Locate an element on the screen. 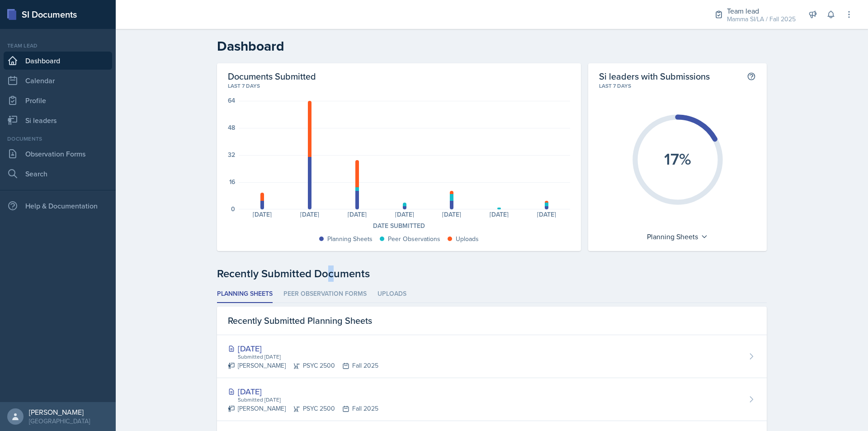  h2: Si leaders with Submissions is located at coordinates (654, 76).